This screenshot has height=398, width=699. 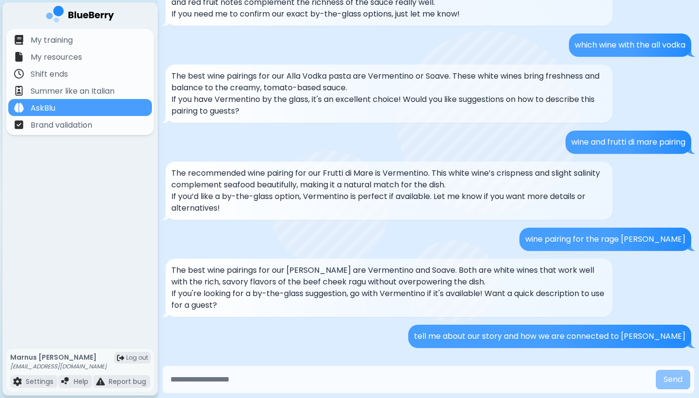 I want to click on p: Settings, so click(x=39, y=381).